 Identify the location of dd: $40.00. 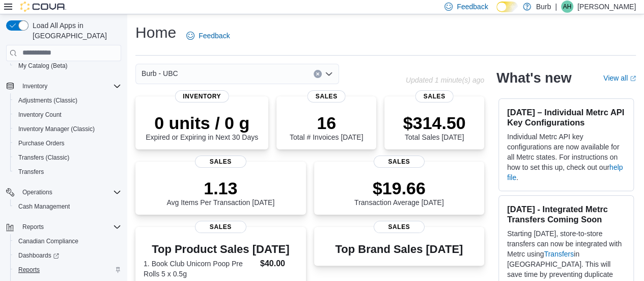
(279, 264).